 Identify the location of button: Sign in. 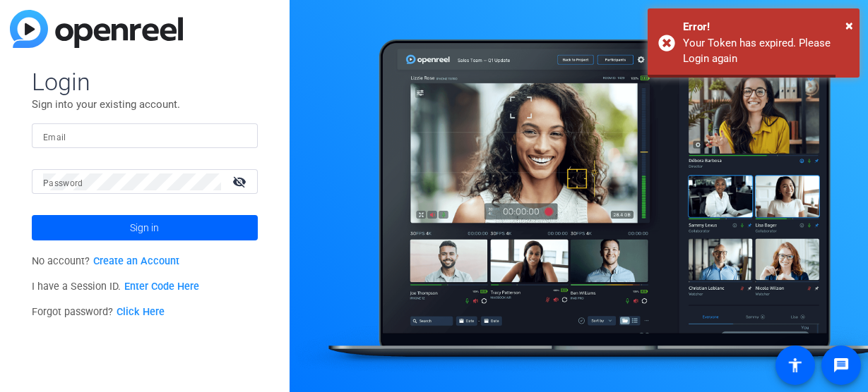
(145, 228).